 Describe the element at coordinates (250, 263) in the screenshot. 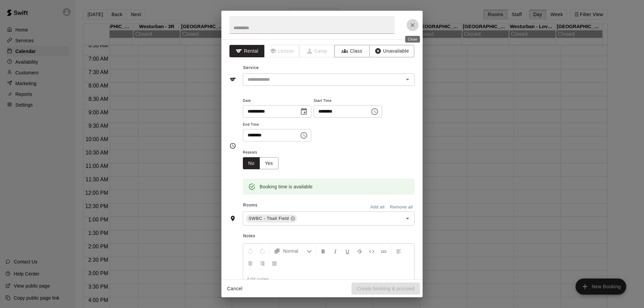

I see `button: Center Align` at that location.